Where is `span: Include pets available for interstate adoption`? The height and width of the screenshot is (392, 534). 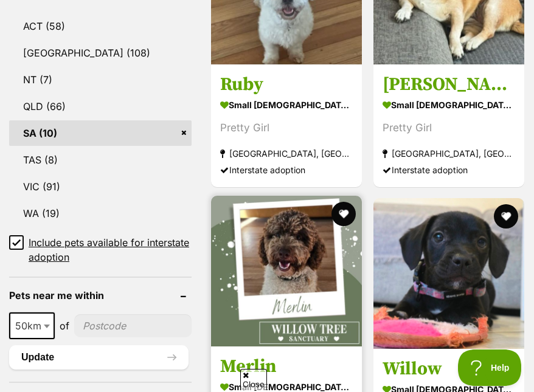 span: Include pets available for interstate adoption is located at coordinates (110, 250).